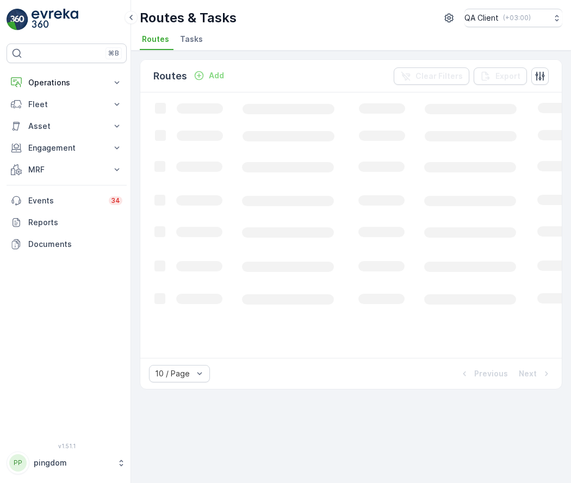  Describe the element at coordinates (66, 201) in the screenshot. I see `a: Events34` at that location.